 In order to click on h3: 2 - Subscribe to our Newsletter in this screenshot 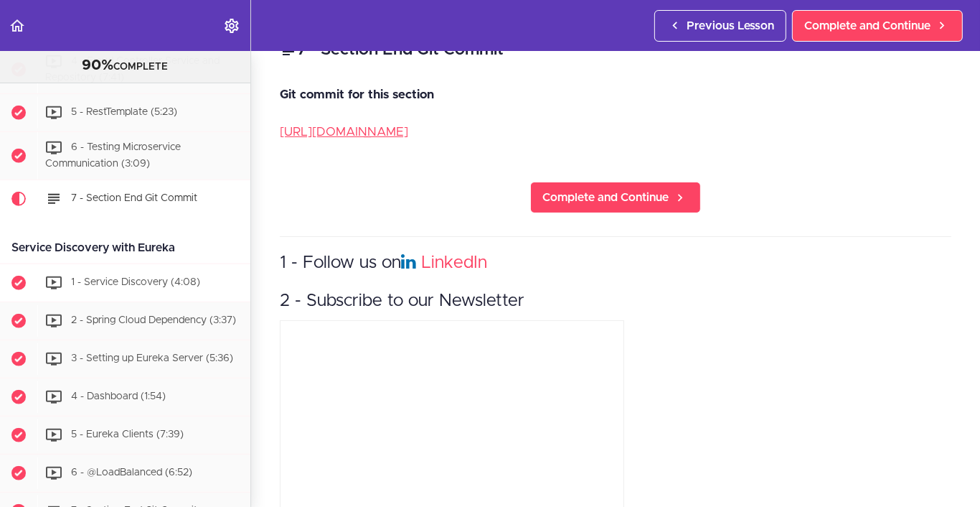, I will do `click(616, 301)`.